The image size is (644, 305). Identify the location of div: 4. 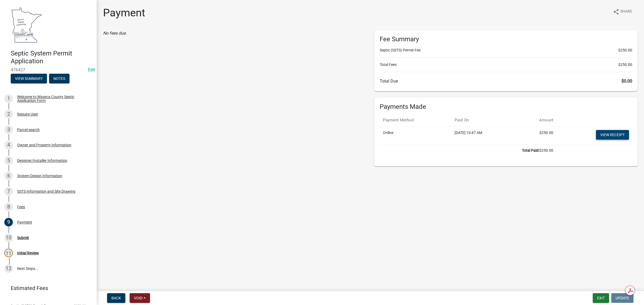
(8, 145).